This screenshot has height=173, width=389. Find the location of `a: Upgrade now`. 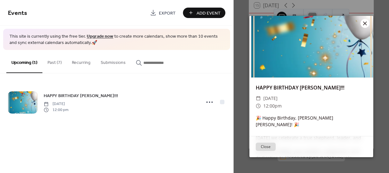

a: Upgrade now is located at coordinates (100, 36).